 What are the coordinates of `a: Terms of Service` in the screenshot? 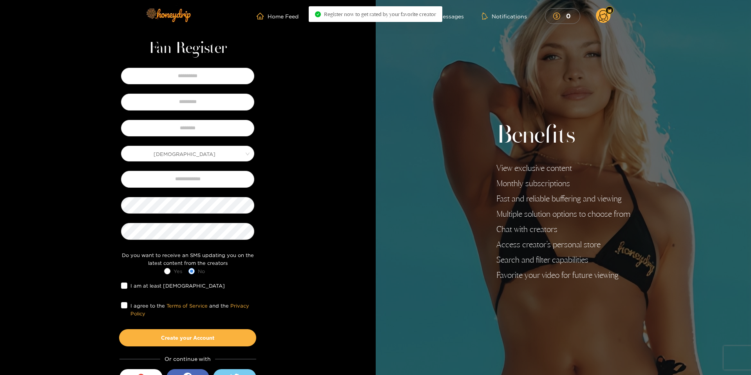 It's located at (187, 306).